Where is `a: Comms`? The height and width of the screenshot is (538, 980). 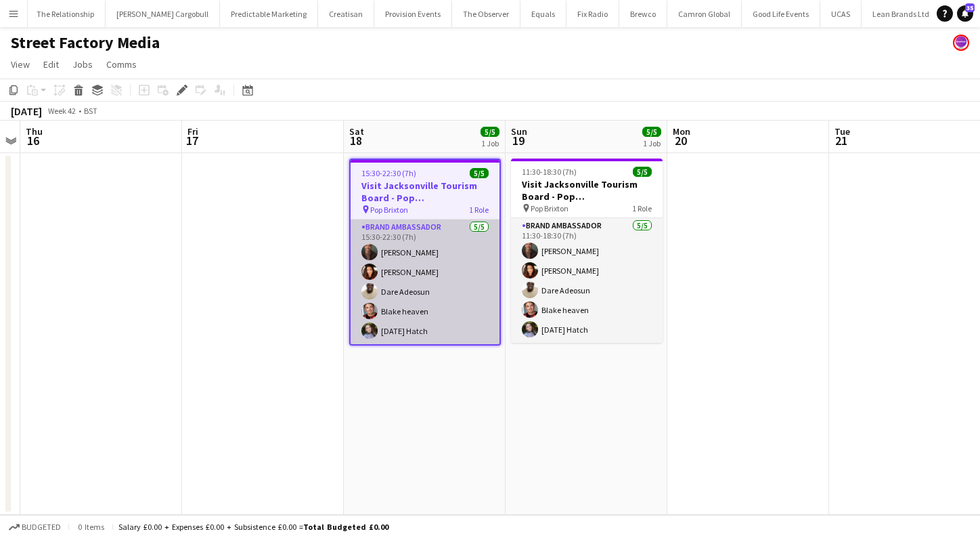
a: Comms is located at coordinates (121, 65).